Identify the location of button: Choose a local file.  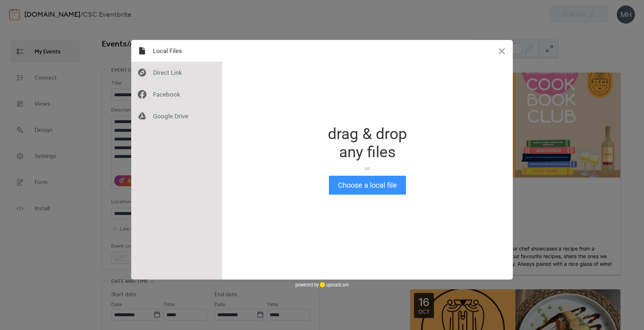
(367, 185).